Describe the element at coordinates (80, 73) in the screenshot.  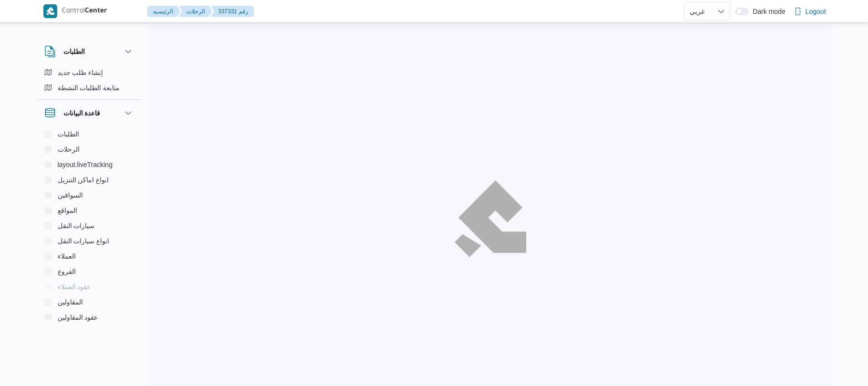
I see `span: إنشاء طلب جديد` at that location.